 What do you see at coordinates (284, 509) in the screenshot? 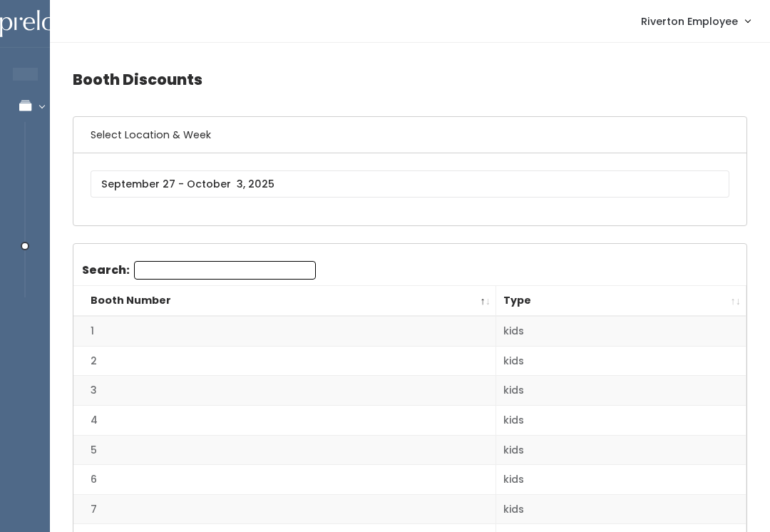
I see `td: 7` at bounding box center [284, 509].